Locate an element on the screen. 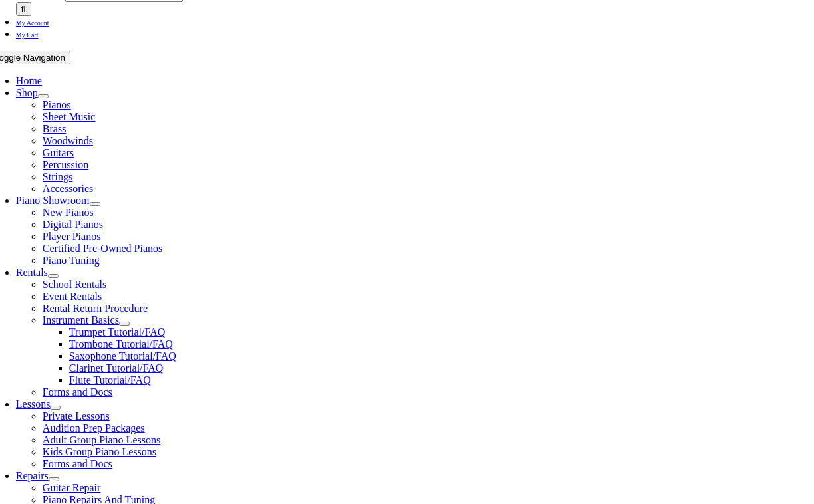 This screenshot has width=814, height=504. a: Piano Showroom is located at coordinates (52, 200).